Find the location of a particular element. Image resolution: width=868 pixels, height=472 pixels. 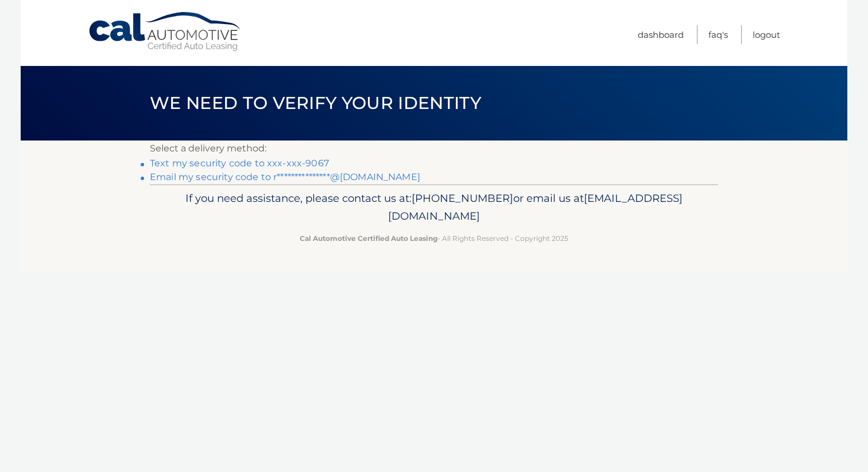

a: Logout is located at coordinates (766, 35).